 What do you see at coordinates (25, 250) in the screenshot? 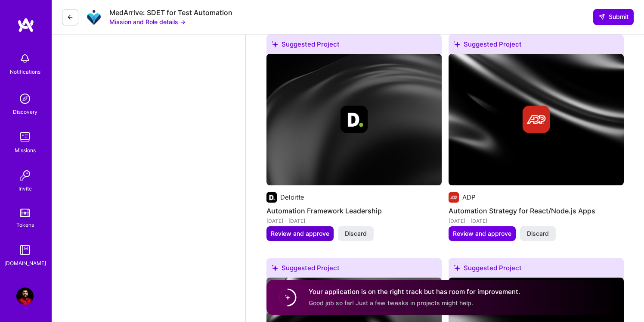
I see `img: guide book` at bounding box center [25, 250].